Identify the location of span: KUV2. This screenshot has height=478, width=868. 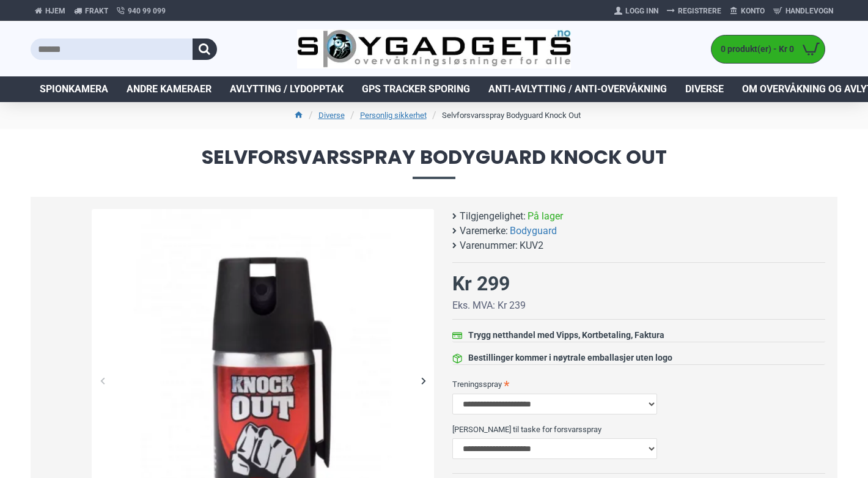
(531, 246).